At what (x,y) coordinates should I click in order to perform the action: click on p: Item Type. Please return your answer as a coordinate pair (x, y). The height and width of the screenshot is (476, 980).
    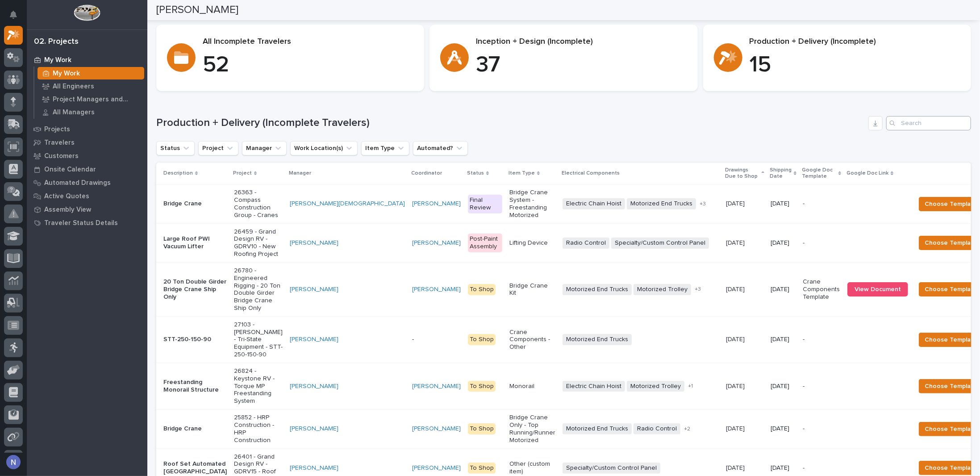
    Looking at the image, I should click on (521, 173).